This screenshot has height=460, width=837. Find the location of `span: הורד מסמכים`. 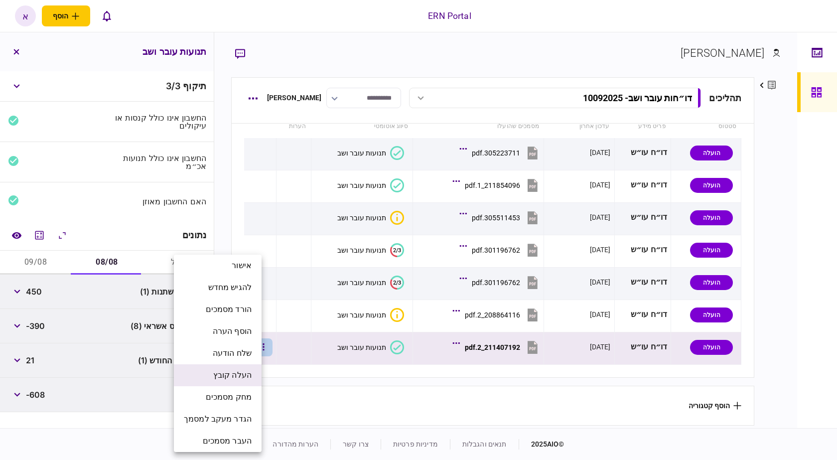

span: הורד מסמכים is located at coordinates (229, 309).